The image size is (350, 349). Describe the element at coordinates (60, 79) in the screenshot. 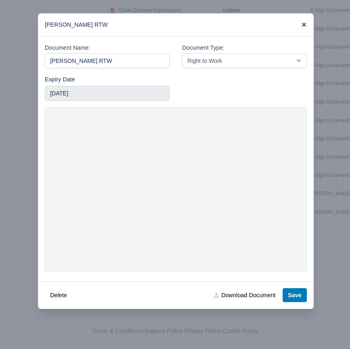

I see `label: Expiry Date` at that location.